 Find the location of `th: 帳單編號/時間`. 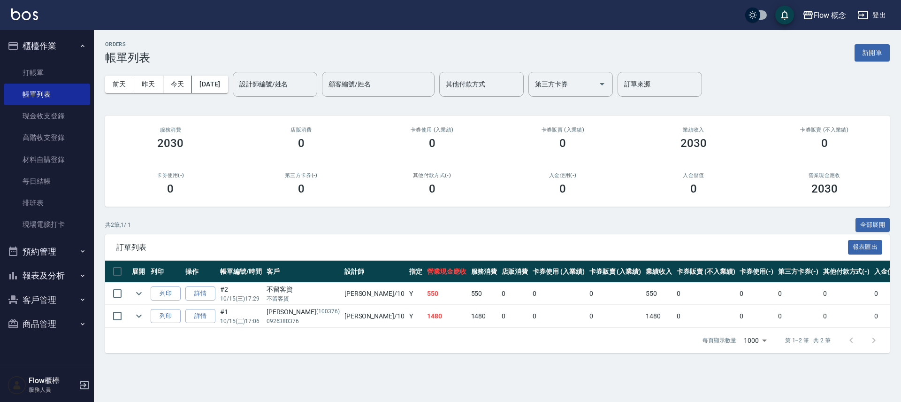

th: 帳單編號/時間 is located at coordinates (241, 271).